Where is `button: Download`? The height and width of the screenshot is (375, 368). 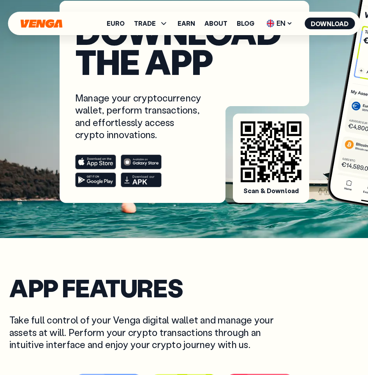 button: Download is located at coordinates (330, 23).